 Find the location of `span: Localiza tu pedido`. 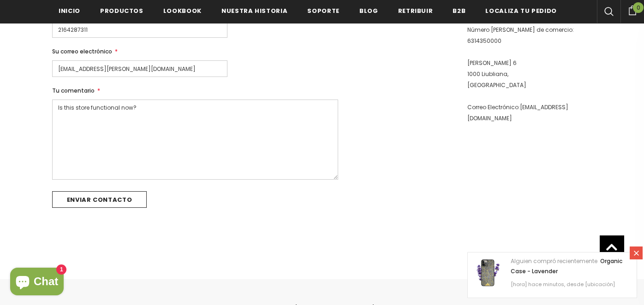

span: Localiza tu pedido is located at coordinates (521, 11).